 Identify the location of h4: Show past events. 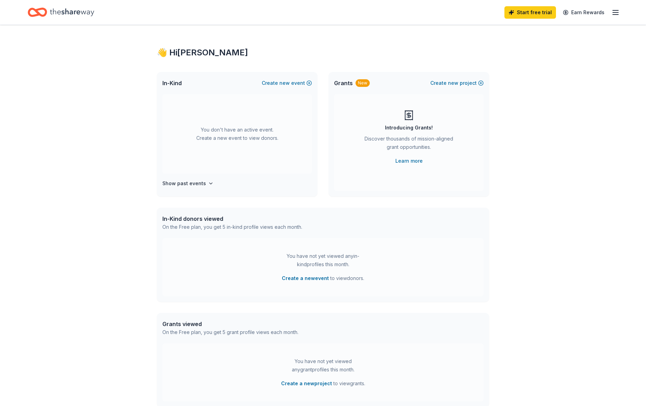
(184, 183).